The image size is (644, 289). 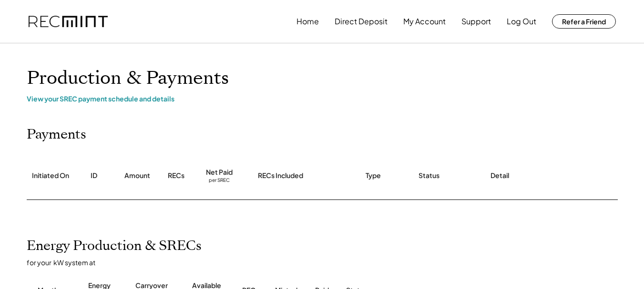 I want to click on div: ID, so click(x=94, y=176).